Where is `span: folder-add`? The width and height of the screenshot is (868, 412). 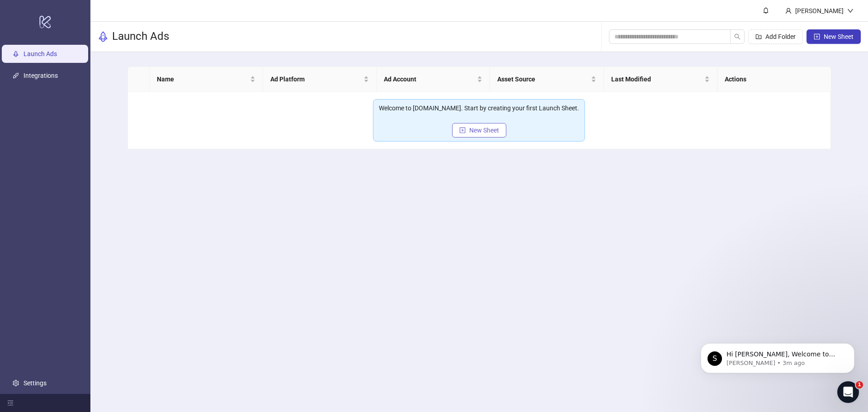 span: folder-add is located at coordinates (759, 37).